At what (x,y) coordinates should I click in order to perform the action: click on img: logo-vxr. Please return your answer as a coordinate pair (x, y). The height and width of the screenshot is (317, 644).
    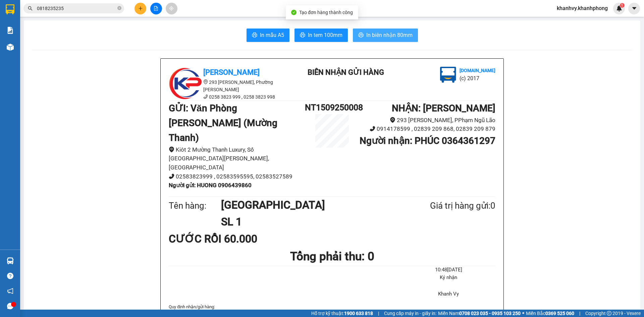
    Looking at the image, I should click on (10, 10).